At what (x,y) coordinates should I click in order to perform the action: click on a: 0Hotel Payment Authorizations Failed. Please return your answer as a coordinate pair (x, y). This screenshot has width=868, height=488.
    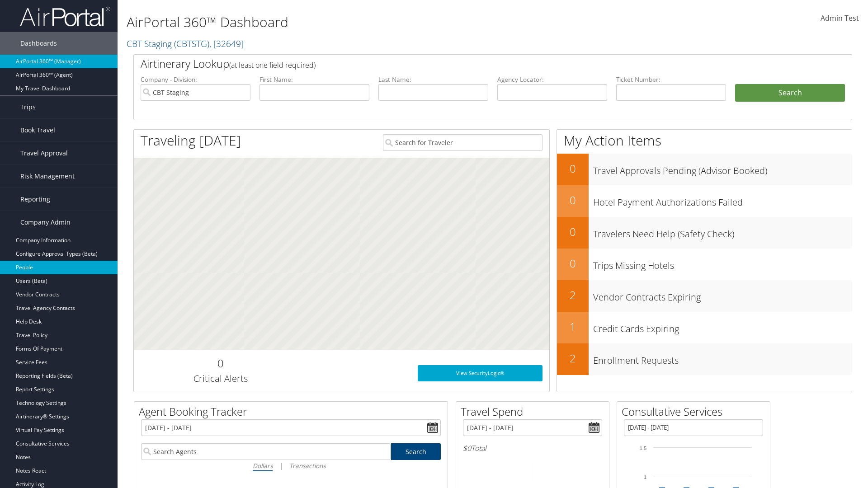
    Looking at the image, I should click on (705, 201).